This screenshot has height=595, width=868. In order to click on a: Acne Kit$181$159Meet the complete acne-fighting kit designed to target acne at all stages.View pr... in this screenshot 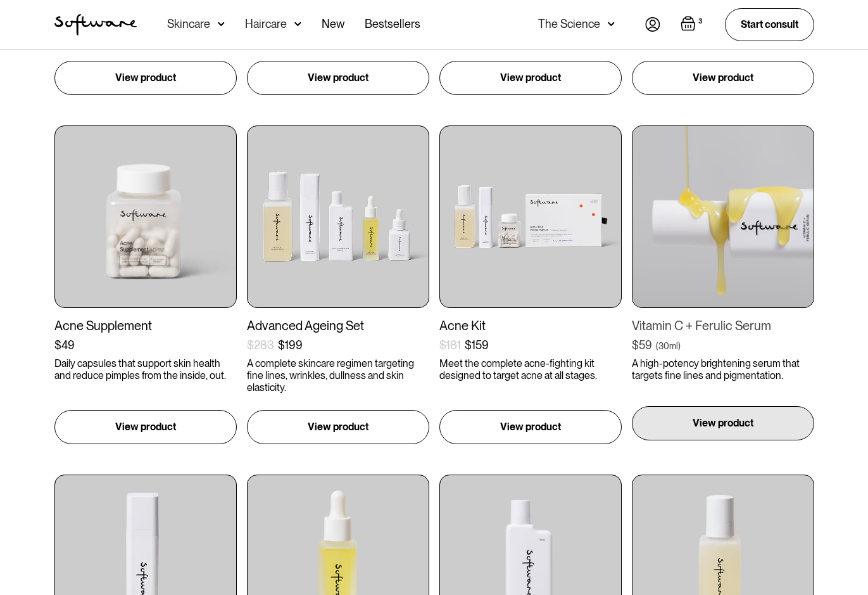, I will do `click(531, 284)`.